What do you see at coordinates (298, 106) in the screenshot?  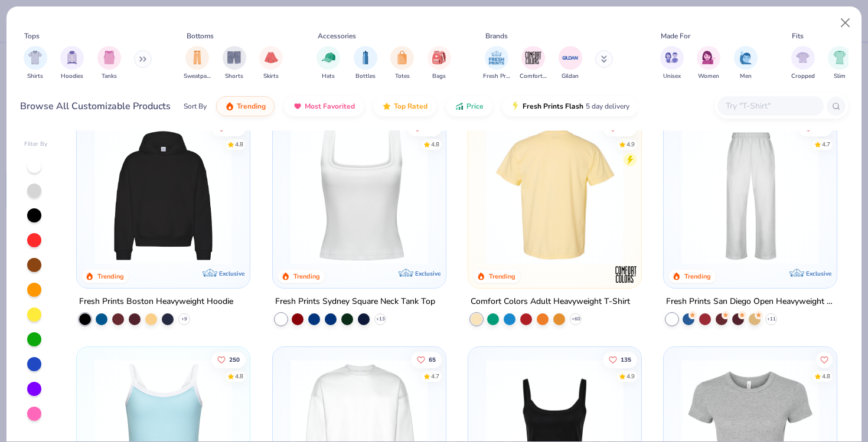 I see `img: most_fav.gif` at bounding box center [298, 106].